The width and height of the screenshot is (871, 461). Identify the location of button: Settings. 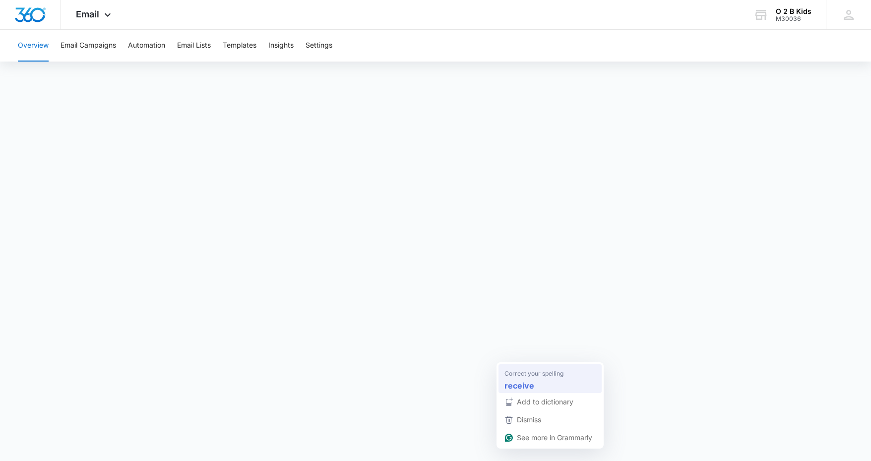
(319, 46).